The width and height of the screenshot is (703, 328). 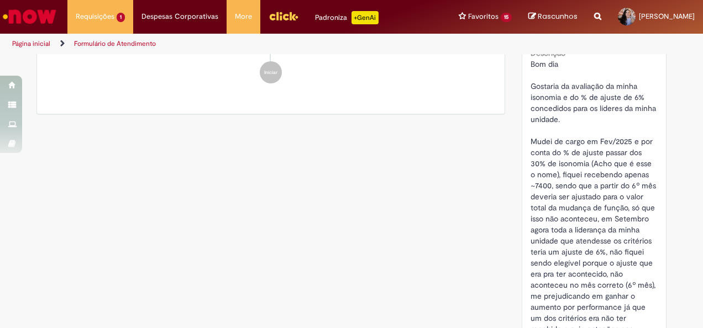 I want to click on a: Rascunhos, so click(x=553, y=17).